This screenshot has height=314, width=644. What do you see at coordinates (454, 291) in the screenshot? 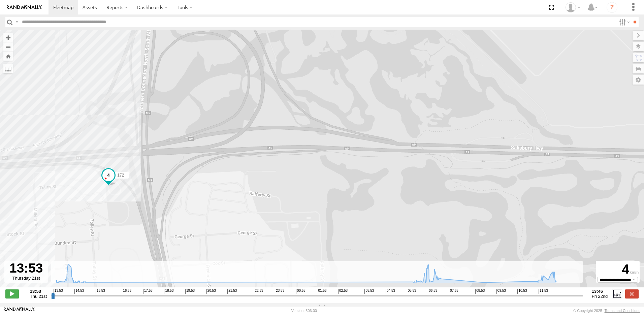
I see `span: 07:53` at bounding box center [454, 291].